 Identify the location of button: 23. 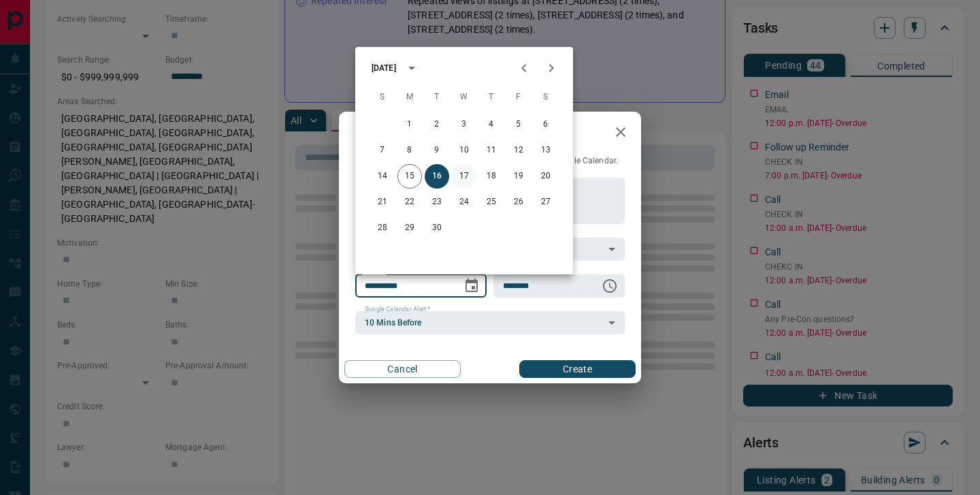
(437, 203).